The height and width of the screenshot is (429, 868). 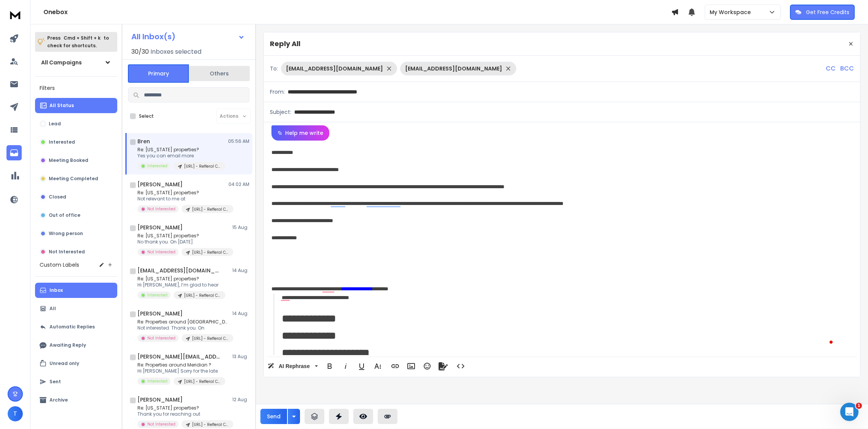 I want to click on span: 30 / 30, so click(x=140, y=52).